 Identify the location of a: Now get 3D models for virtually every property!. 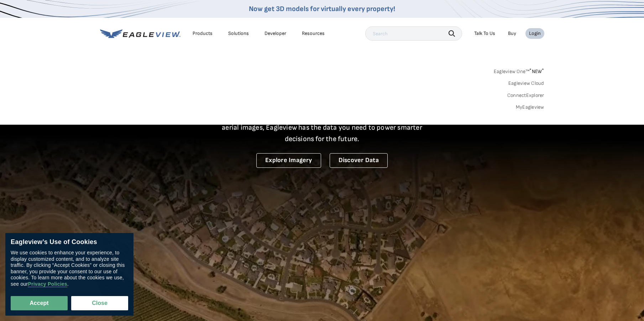
(322, 9).